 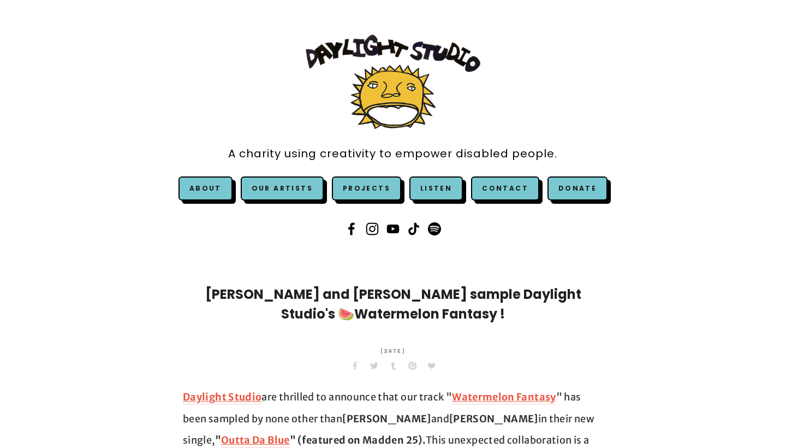 What do you see at coordinates (205, 188) in the screenshot?
I see `a: About` at bounding box center [205, 188].